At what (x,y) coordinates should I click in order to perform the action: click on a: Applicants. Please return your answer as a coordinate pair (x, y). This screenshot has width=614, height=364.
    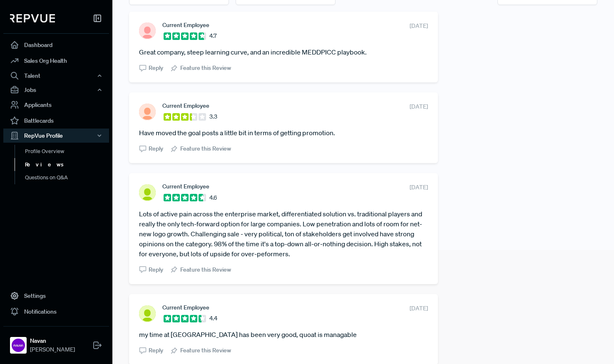
    Looking at the image, I should click on (56, 105).